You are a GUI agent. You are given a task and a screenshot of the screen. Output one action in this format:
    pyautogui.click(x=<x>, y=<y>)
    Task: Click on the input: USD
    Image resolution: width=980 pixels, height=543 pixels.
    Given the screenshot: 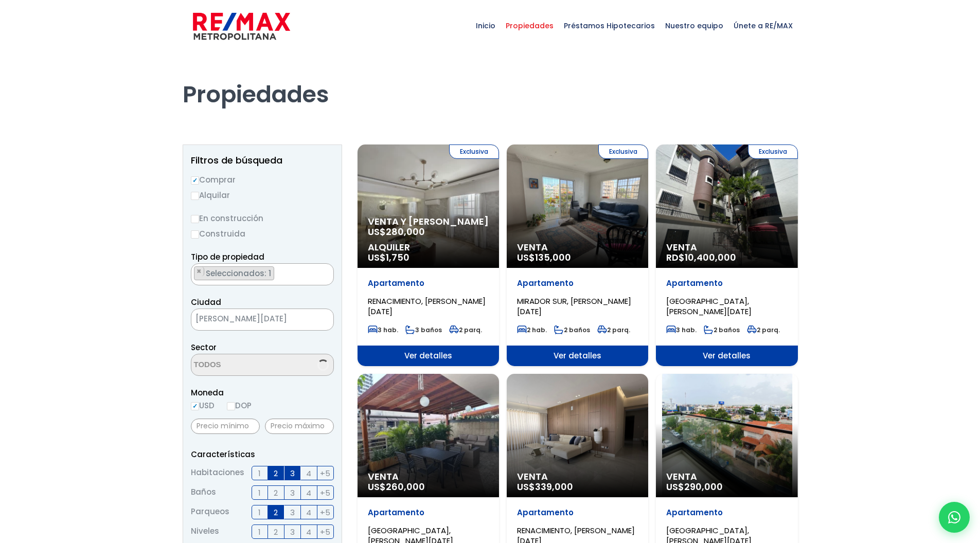 What is the action you would take?
    pyautogui.click(x=195, y=407)
    